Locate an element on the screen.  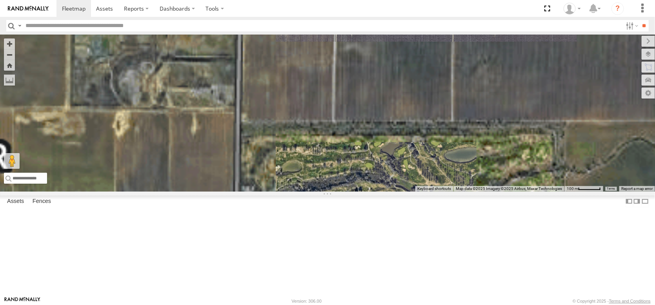
button: Drag Pegman onto the map to open Street View is located at coordinates (12, 161).